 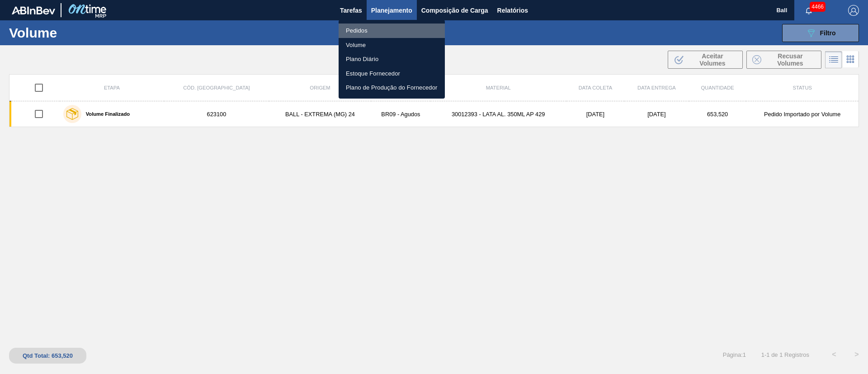 I want to click on a: Plano de Produção do Fornecedor, so click(x=391, y=88).